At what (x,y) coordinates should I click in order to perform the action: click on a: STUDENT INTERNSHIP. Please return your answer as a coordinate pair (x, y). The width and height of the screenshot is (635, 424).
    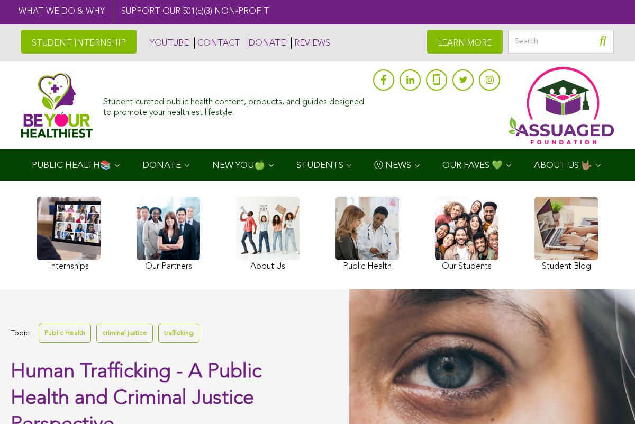
    Looking at the image, I should click on (79, 41).